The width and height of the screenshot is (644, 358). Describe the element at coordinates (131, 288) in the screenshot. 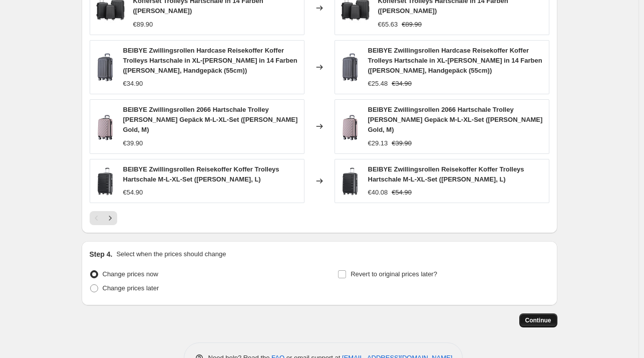

I see `span: Change prices later` at that location.